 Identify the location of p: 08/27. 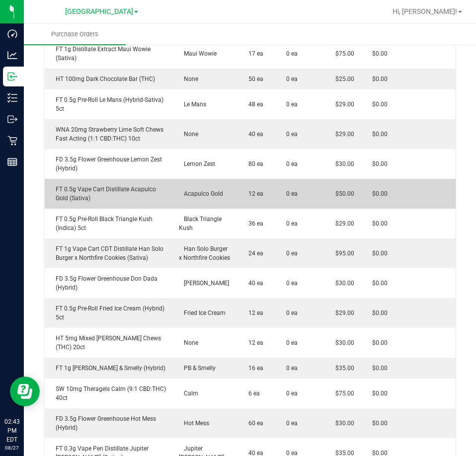
(12, 448).